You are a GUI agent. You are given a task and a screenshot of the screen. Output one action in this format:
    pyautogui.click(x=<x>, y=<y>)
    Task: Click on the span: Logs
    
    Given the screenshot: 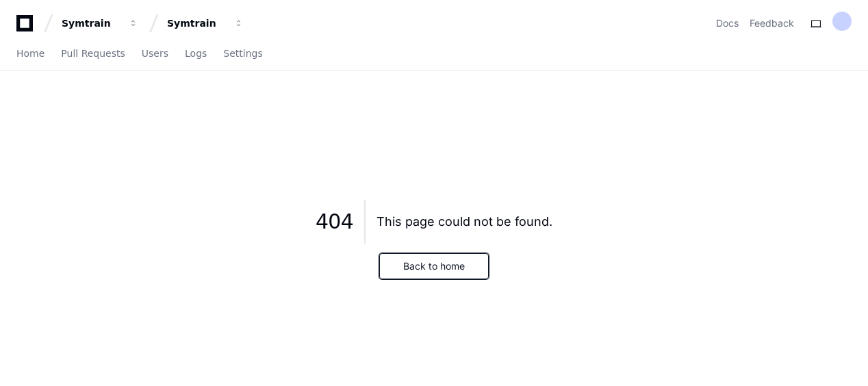 What is the action you would take?
    pyautogui.click(x=196, y=54)
    